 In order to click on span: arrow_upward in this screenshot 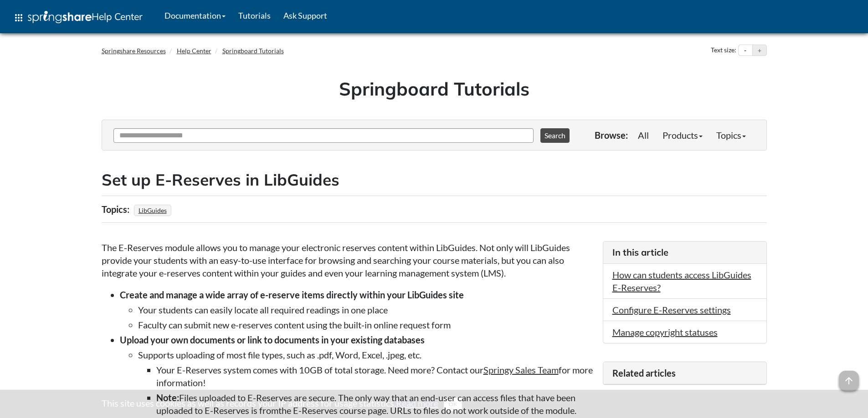, I will do `click(849, 381)`.